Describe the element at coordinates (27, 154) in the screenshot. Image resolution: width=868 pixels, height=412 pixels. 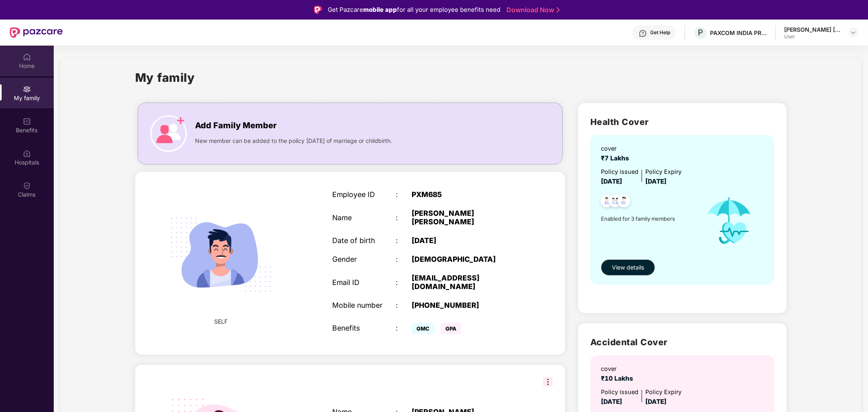
I see `img: svg+xml;base64,PHN2ZyBpZD0iSG9zcGl0YWxzIiB4bWxucz0iaHR0cDovL3d3dy53My5vcmcvMjAwMC9zdmciIHdpZHRoPS...` at that location.